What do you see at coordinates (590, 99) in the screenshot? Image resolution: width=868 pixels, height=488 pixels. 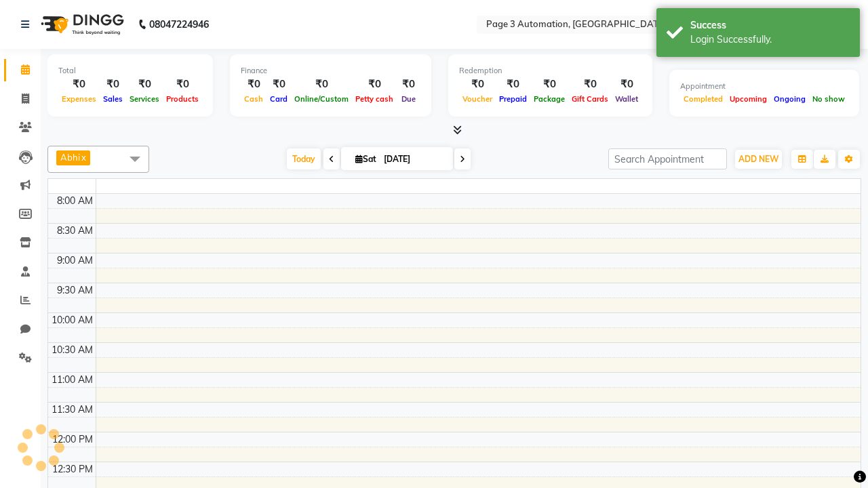 I see `span: Gift Cards` at bounding box center [590, 99].